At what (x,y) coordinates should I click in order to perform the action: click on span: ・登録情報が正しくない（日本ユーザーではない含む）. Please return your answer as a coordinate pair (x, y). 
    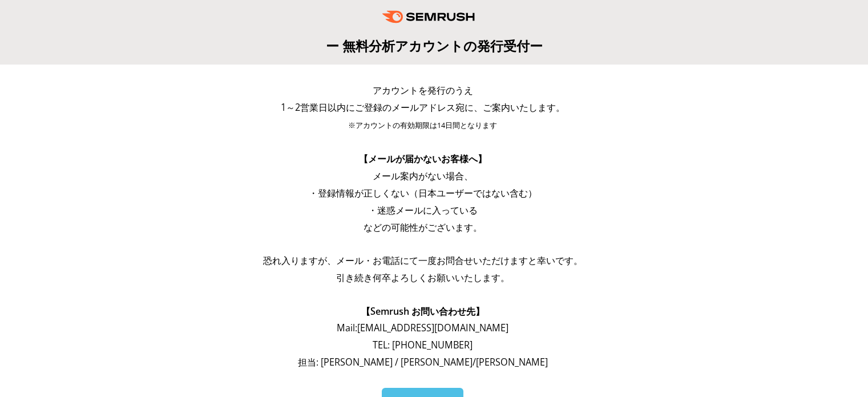
    Looking at the image, I should click on (423, 193).